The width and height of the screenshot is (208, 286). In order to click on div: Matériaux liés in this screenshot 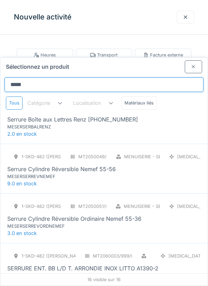, I will do `click(139, 103)`.